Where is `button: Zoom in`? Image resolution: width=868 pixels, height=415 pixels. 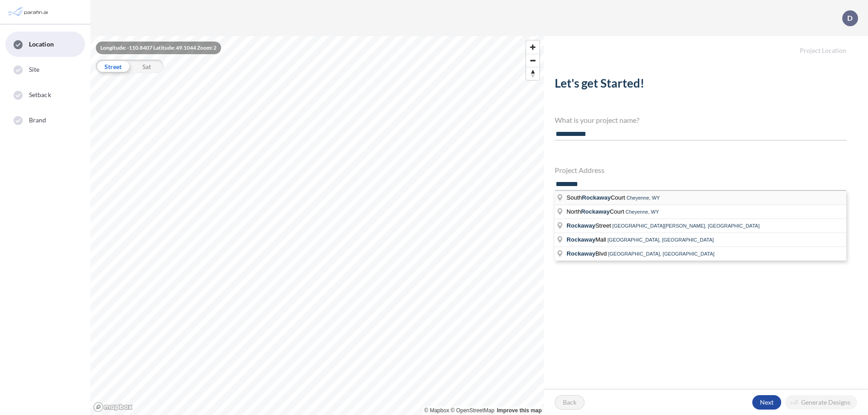 button: Zoom in is located at coordinates (533, 47).